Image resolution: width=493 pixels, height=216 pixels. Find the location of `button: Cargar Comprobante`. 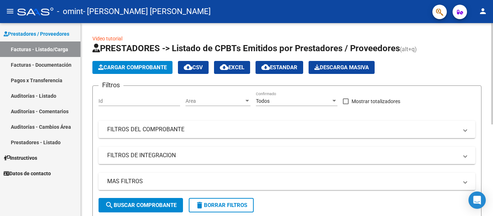

button: Cargar Comprobante is located at coordinates (132, 67).